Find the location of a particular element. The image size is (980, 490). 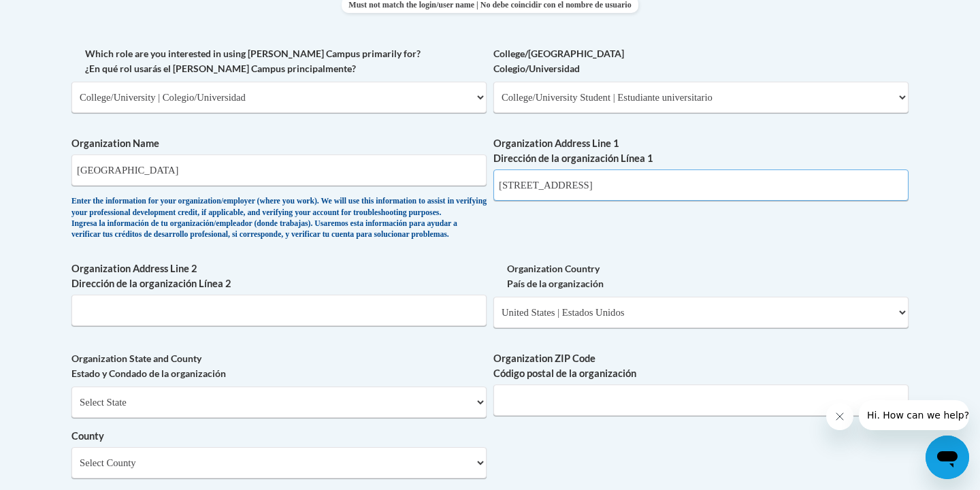

label: Organization Address Line 1 Dirección de la organización Línea 1 is located at coordinates (701, 151).